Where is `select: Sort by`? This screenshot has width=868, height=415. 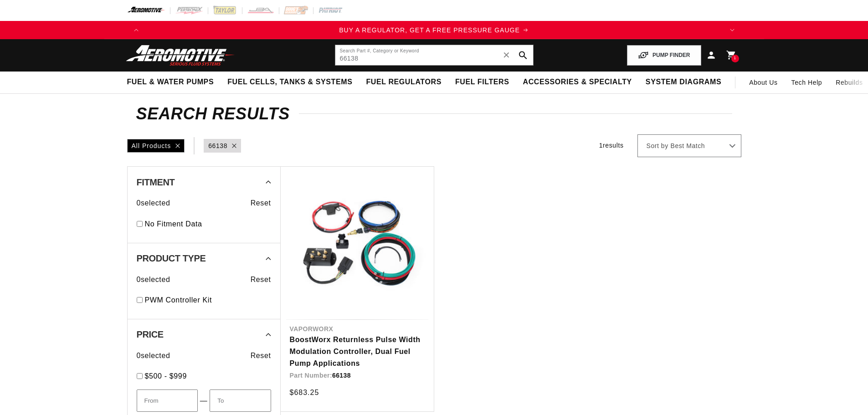
select: Sort by is located at coordinates (689, 146).